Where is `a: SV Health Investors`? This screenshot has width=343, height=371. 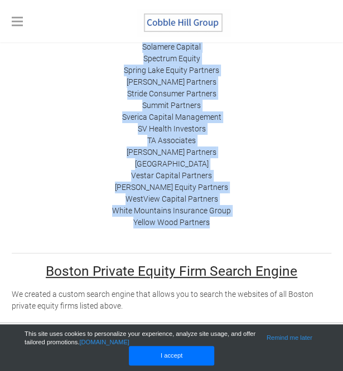 a: SV Health Investors is located at coordinates (172, 129).